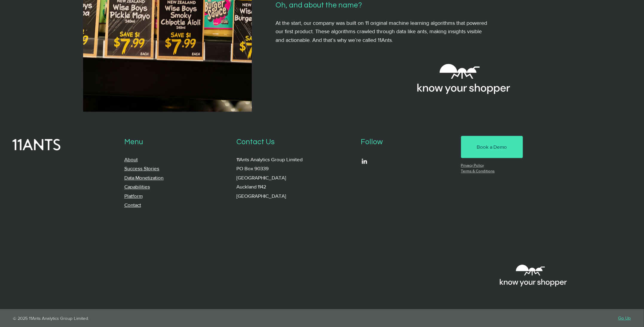  I want to click on a: About, so click(131, 159).